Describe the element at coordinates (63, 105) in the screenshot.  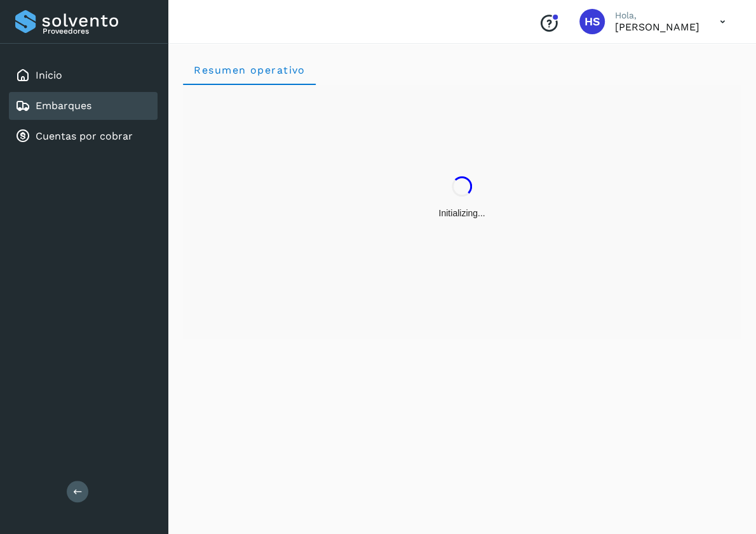
I see `a: Embarques` at that location.